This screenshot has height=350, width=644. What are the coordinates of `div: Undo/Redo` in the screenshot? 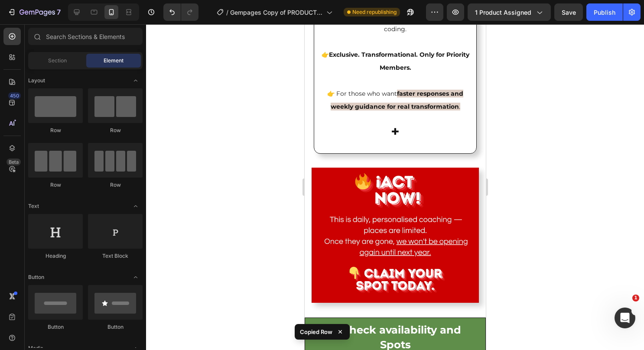 It's located at (180, 12).